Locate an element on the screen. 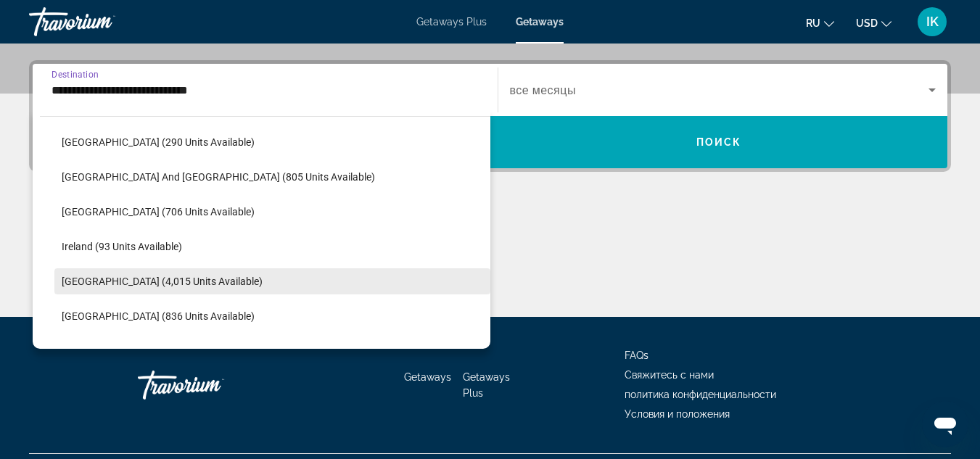 Image resolution: width=980 pixels, height=459 pixels. span: Свяжитесь с нами is located at coordinates (669, 375).